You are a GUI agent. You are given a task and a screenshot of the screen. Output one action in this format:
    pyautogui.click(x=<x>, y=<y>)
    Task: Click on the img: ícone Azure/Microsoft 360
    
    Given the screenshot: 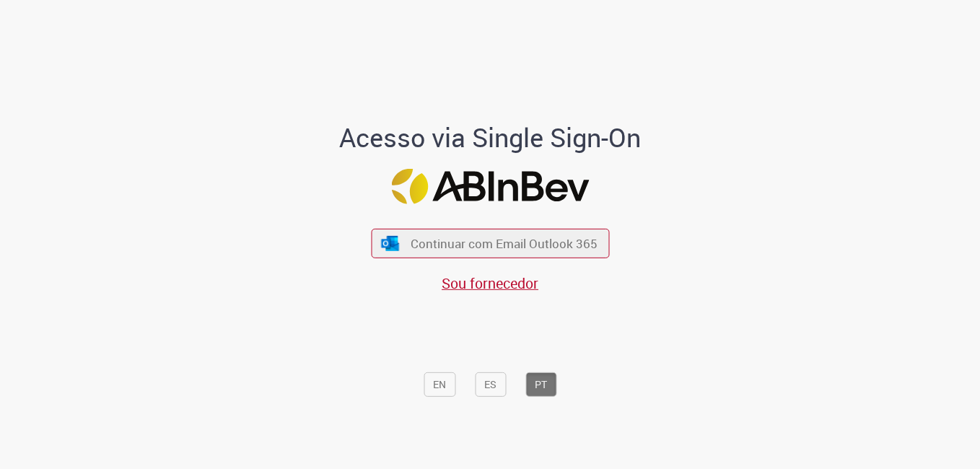 What is the action you would take?
    pyautogui.click(x=390, y=243)
    